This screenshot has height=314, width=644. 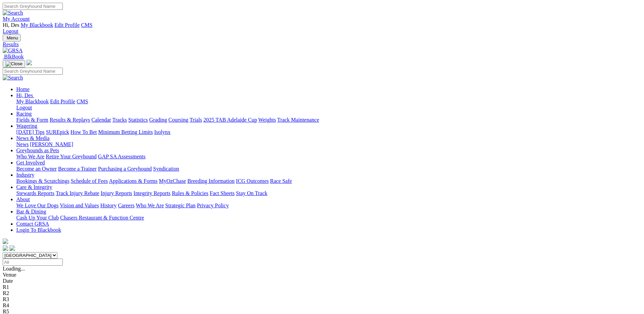 I want to click on div: Industry, so click(x=329, y=181).